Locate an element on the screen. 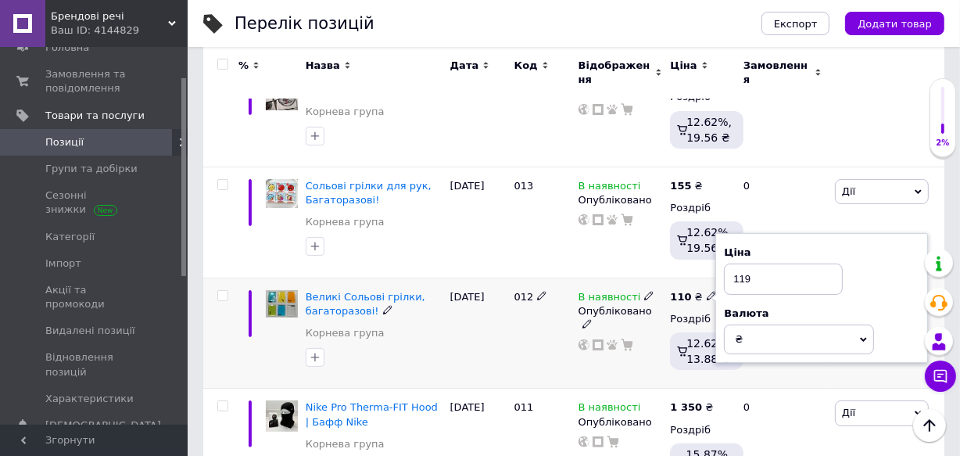 The image size is (960, 456). span: Брендові речі is located at coordinates (109, 16).